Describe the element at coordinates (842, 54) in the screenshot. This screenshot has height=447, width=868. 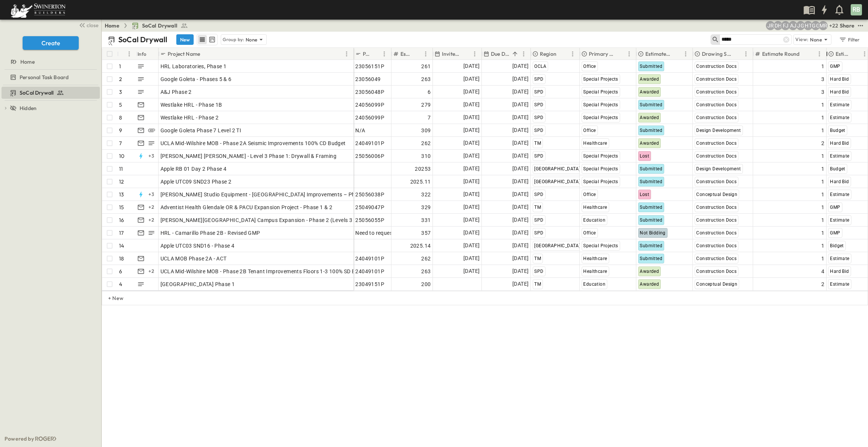
I see `p: Estimate Type` at that location.